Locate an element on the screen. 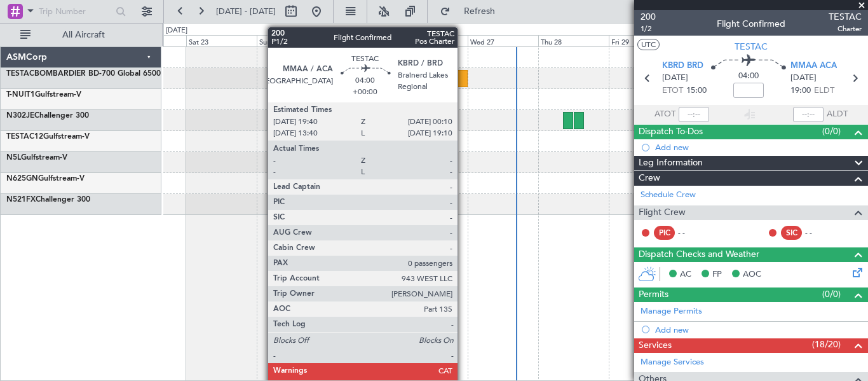 This screenshot has width=868, height=381. span: Services is located at coordinates (655, 346).